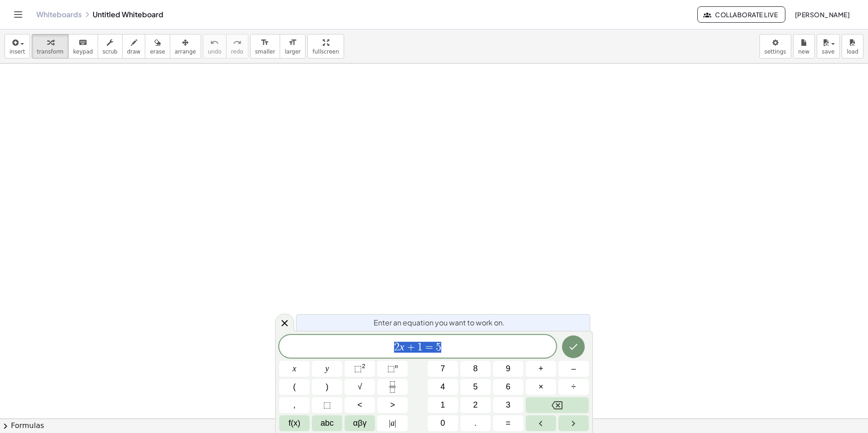 The image size is (868, 433). I want to click on span: y, so click(327, 369).